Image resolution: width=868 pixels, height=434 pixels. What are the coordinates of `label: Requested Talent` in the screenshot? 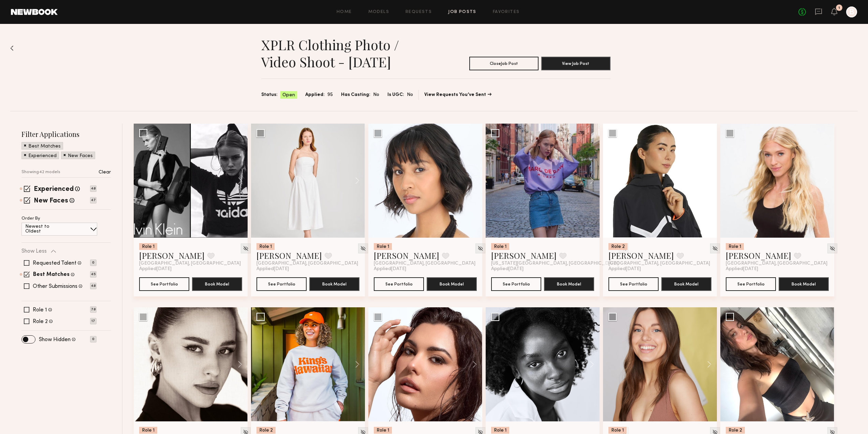 It's located at (54, 263).